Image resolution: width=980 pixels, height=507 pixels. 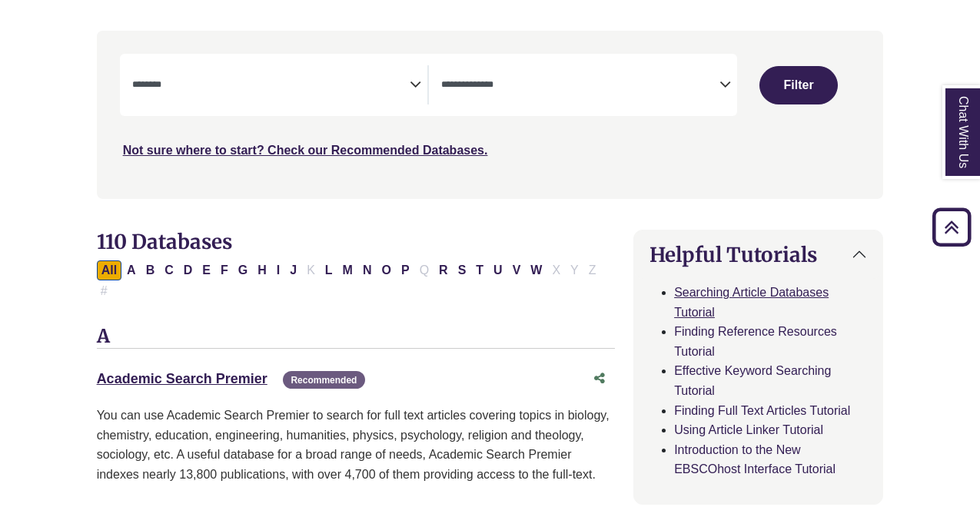 What do you see at coordinates (480, 271) in the screenshot?
I see `button: Filter Results T` at bounding box center [480, 271].